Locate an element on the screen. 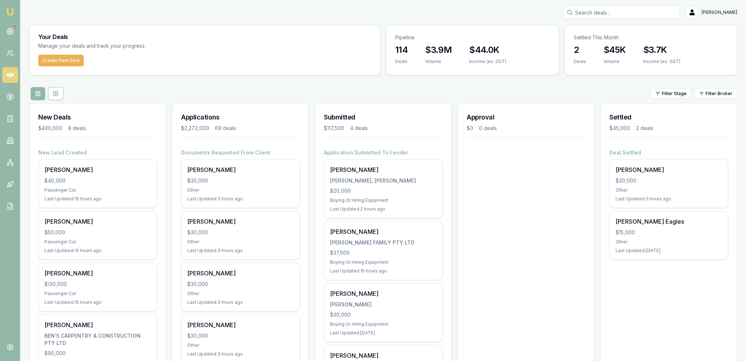 The image size is (746, 361). h3: Approval is located at coordinates (526, 117).